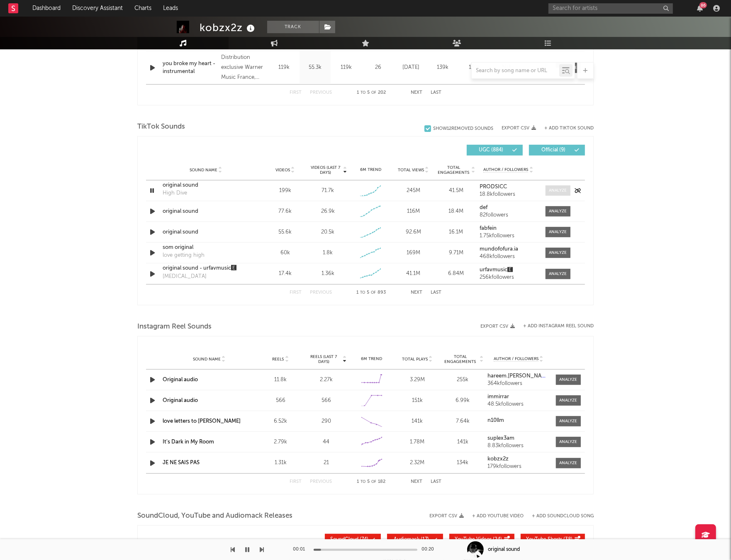 This screenshot has height=560, width=731. What do you see at coordinates (326, 170) in the screenshot?
I see `span: Videos (last 7 days)` at bounding box center [326, 170].